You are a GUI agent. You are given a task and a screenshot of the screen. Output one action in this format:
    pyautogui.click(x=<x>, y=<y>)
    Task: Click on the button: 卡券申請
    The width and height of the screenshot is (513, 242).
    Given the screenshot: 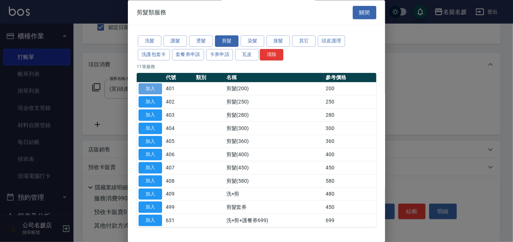 What is the action you would take?
    pyautogui.click(x=220, y=54)
    